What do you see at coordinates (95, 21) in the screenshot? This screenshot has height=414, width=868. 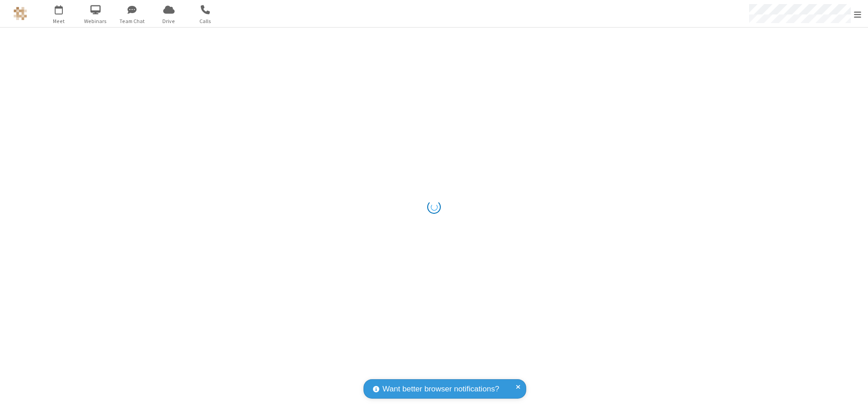 I see `span: Webinars` at bounding box center [95, 21].